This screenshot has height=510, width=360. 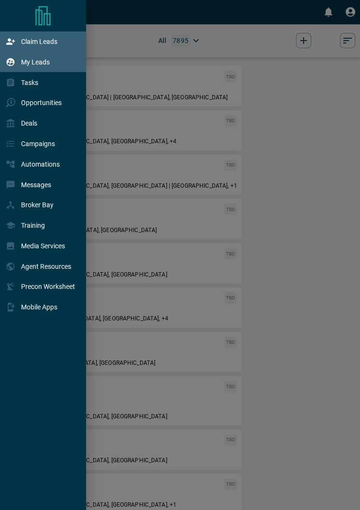 What do you see at coordinates (33, 226) in the screenshot?
I see `p: Training` at bounding box center [33, 226].